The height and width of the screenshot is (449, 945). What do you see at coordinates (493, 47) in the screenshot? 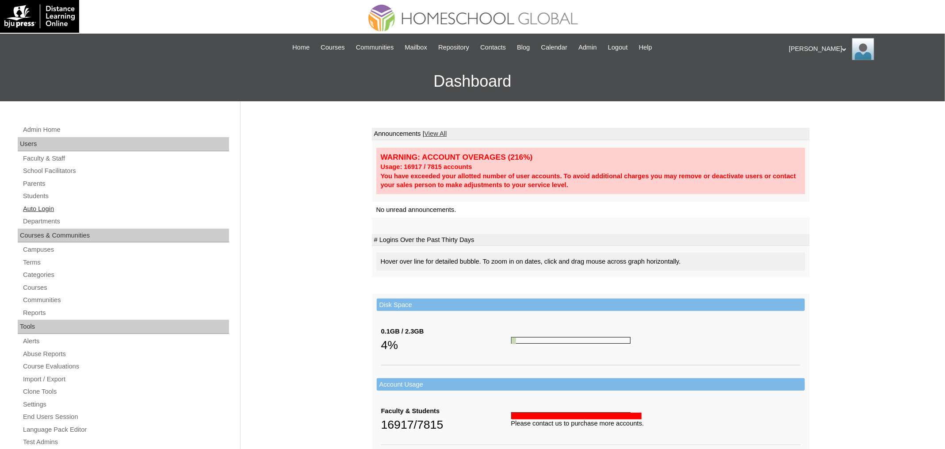
I see `span: Contacts` at bounding box center [493, 47].